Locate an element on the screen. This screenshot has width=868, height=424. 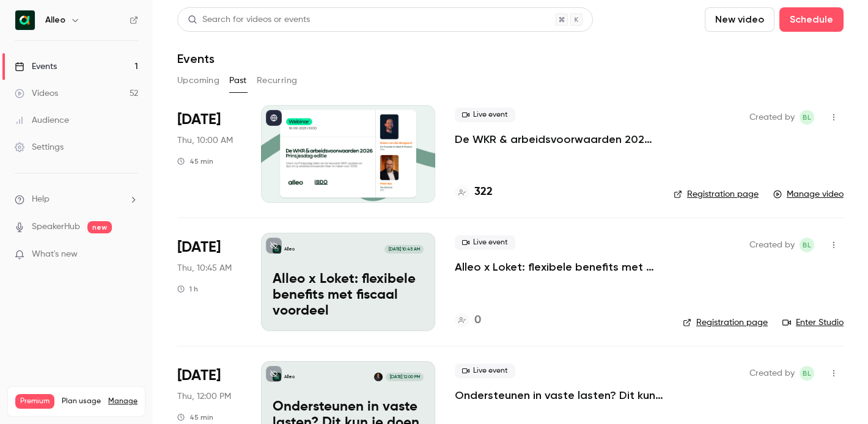
span: Thu, 10:00 AM is located at coordinates (204, 141).